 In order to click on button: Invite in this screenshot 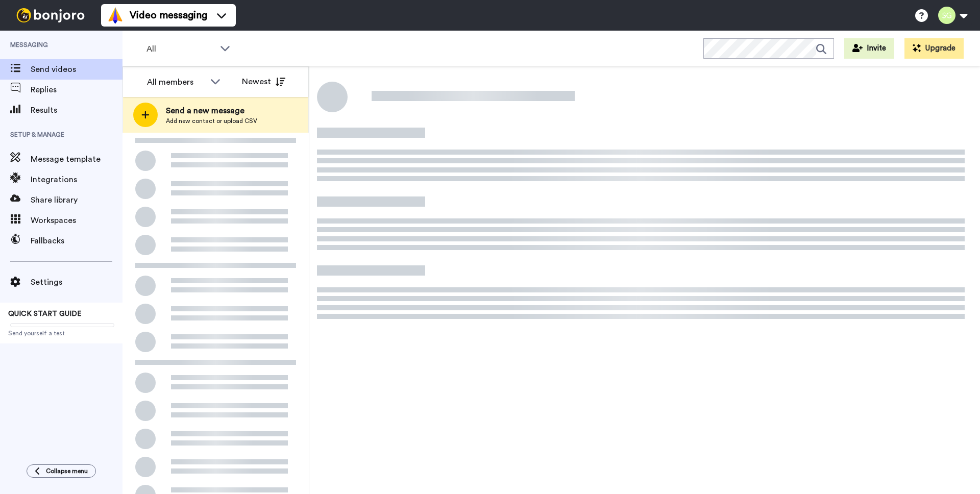, I will do `click(869, 48)`.